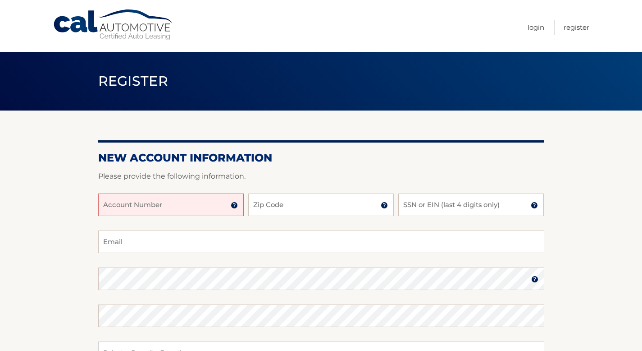 The height and width of the screenshot is (351, 642). I want to click on span: Register, so click(133, 81).